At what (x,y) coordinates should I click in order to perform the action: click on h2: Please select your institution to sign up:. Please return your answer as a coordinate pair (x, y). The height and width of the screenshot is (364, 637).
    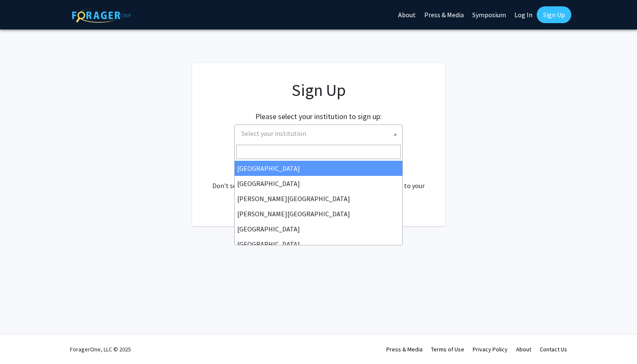
    Looking at the image, I should click on (318, 117).